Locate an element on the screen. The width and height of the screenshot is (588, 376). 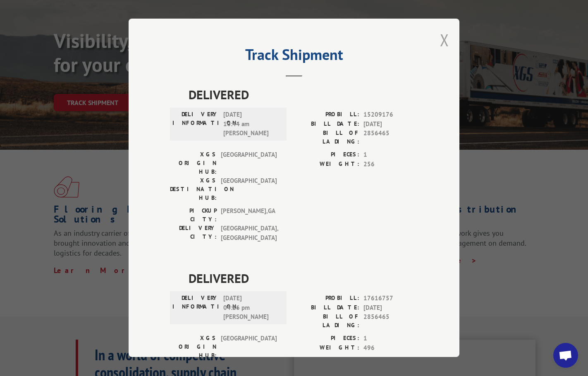
span: 15209176 is located at coordinates (391, 115).